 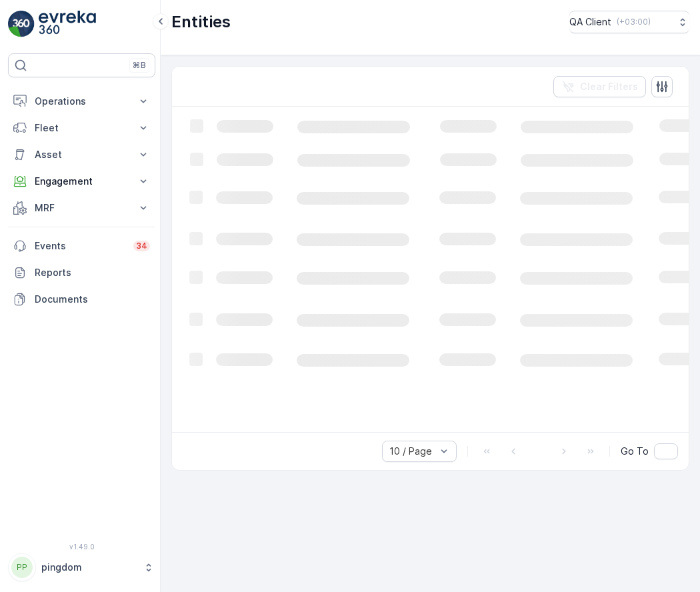 I want to click on p: QA Client, so click(x=590, y=22).